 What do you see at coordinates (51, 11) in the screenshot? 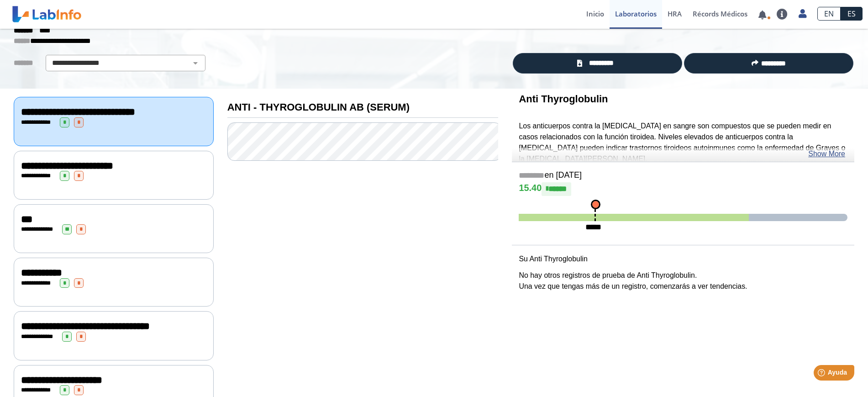
I see `span: Ayuda` at bounding box center [51, 11].